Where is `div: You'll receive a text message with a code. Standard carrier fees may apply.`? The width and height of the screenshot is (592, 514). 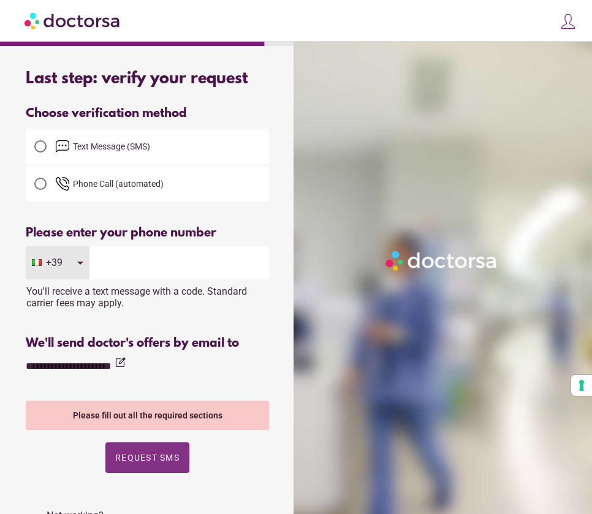
div: You'll receive a text message with a code. Standard carrier fees may apply. is located at coordinates (147, 294).